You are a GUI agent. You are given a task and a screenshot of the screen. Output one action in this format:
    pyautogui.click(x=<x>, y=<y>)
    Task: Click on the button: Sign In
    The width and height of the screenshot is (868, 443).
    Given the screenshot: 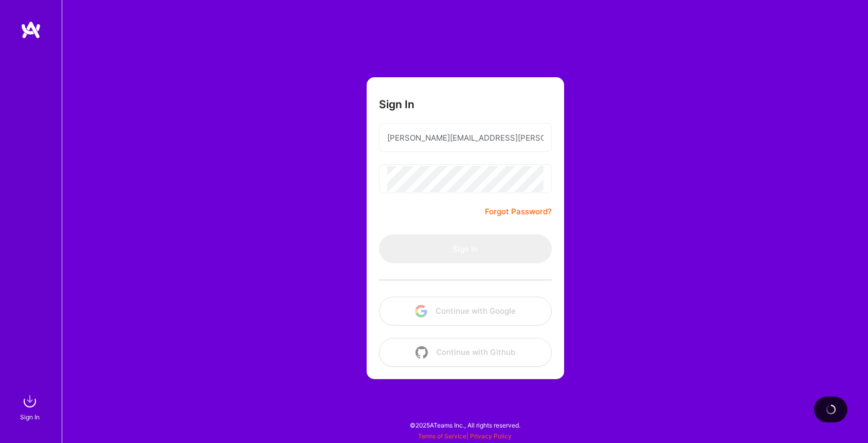 What is the action you would take?
    pyautogui.click(x=466, y=249)
    